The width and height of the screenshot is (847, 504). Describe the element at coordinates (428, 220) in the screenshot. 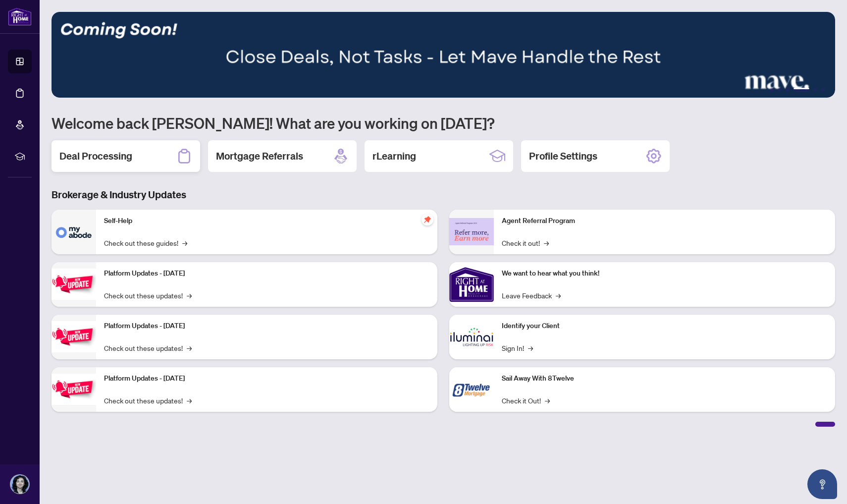

I see `span: pushpin` at that location.